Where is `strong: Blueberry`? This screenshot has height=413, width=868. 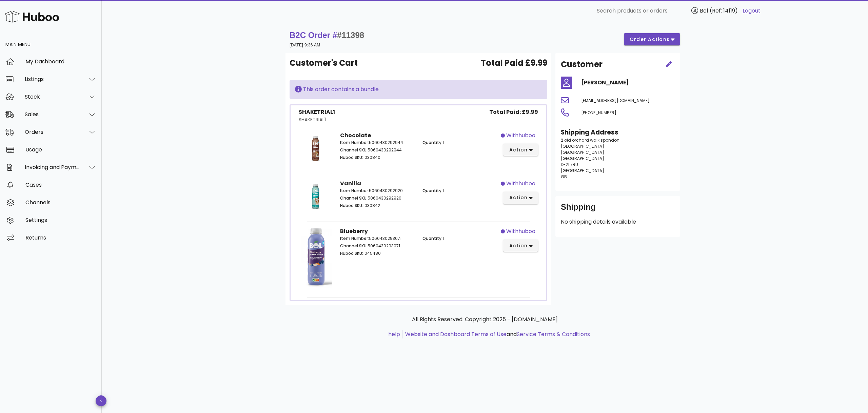 strong: Blueberry is located at coordinates (353, 232).